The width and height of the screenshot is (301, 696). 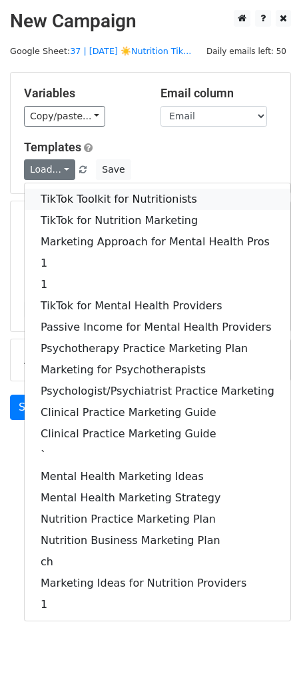 What do you see at coordinates (157, 562) in the screenshot?
I see `a: ch` at bounding box center [157, 562].